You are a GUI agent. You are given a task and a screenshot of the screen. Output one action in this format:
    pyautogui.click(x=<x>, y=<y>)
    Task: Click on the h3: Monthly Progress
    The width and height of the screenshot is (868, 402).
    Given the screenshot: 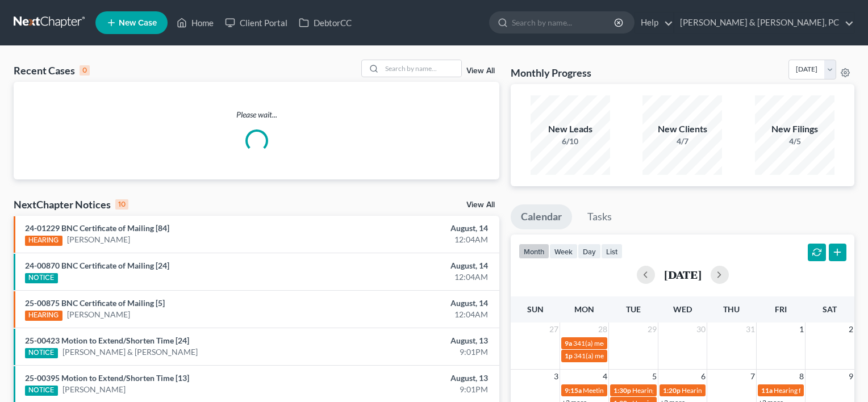 What is the action you would take?
    pyautogui.click(x=551, y=73)
    